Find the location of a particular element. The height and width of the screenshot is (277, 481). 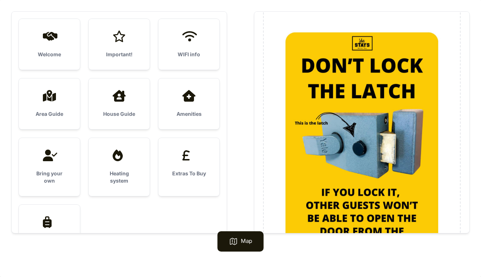

a: Extras To Buy is located at coordinates (189, 164).